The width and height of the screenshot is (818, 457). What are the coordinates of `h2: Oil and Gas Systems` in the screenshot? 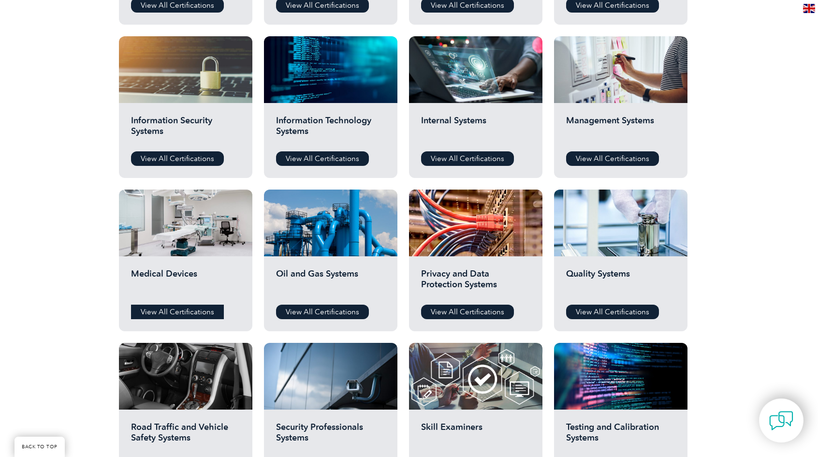 It's located at (331, 283).